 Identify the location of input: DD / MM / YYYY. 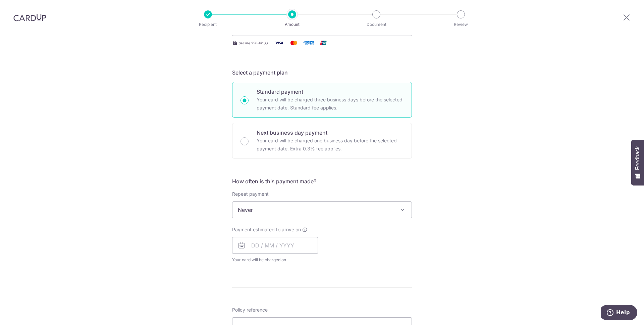
(275, 245).